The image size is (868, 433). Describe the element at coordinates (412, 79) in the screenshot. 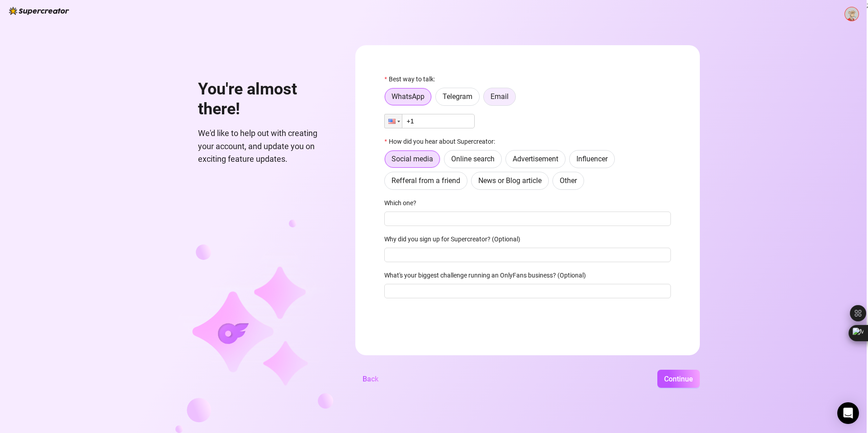

I see `label: Best way to talk:` at that location.